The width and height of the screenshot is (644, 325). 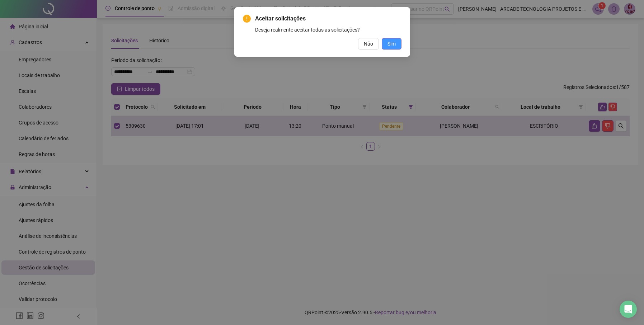 I want to click on button: Não, so click(x=369, y=44).